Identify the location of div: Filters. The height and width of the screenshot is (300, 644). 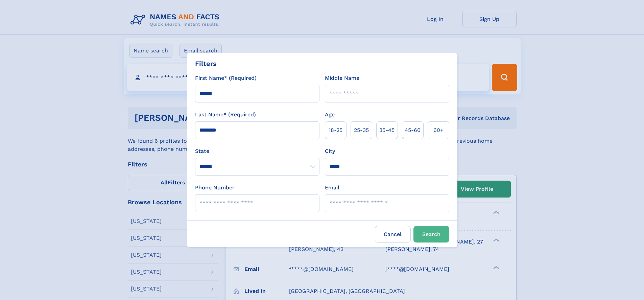
(206, 64).